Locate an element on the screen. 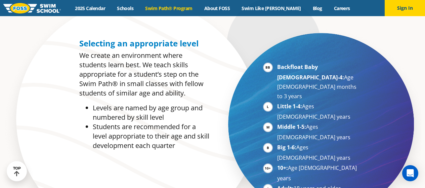 The width and height of the screenshot is (425, 188). div: Open Intercom Messenger is located at coordinates (410, 173).